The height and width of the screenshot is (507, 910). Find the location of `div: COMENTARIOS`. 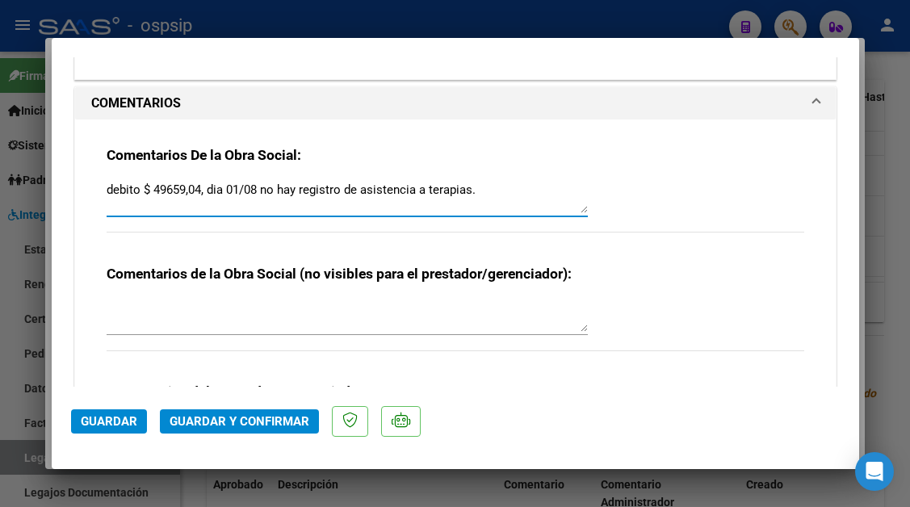

div: COMENTARIOS is located at coordinates (455, 312).